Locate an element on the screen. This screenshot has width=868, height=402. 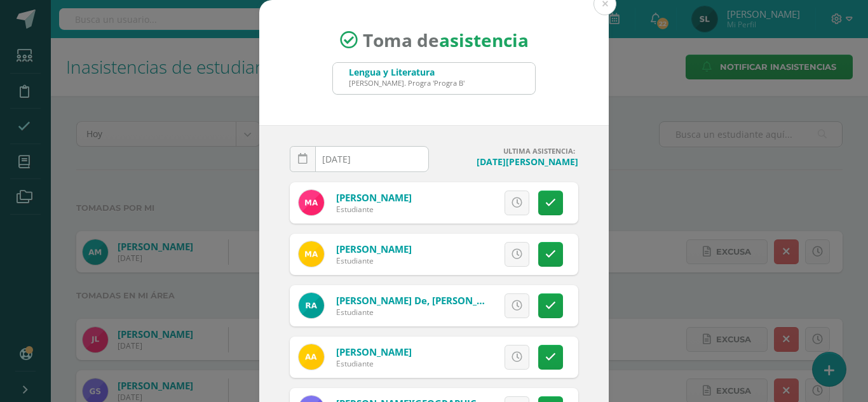
img: 08ed44538270b9cab010fd73bdb9e4ab.png is located at coordinates (311, 305).